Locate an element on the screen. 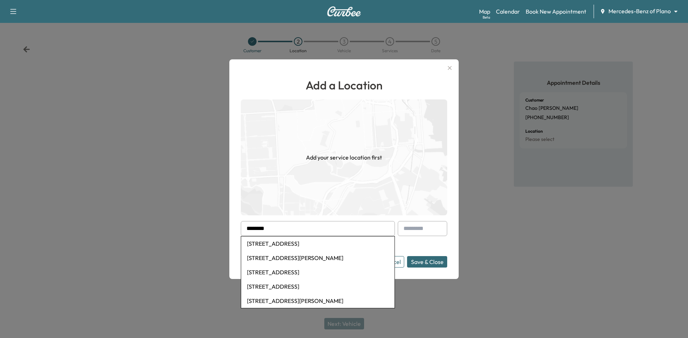  h1: Add your service location first is located at coordinates (344, 158).